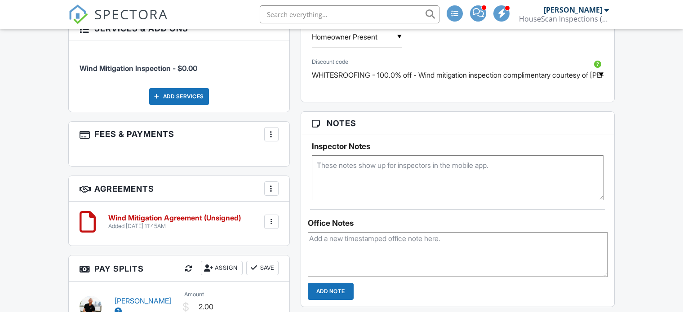  I want to click on a: SPECTORA, so click(118, 22).